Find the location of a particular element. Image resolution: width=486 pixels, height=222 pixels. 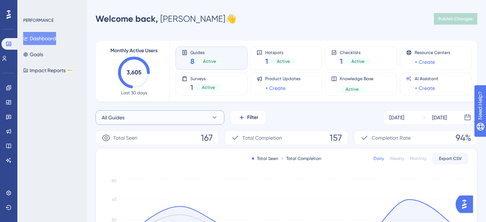

button: Filter is located at coordinates (248, 117).